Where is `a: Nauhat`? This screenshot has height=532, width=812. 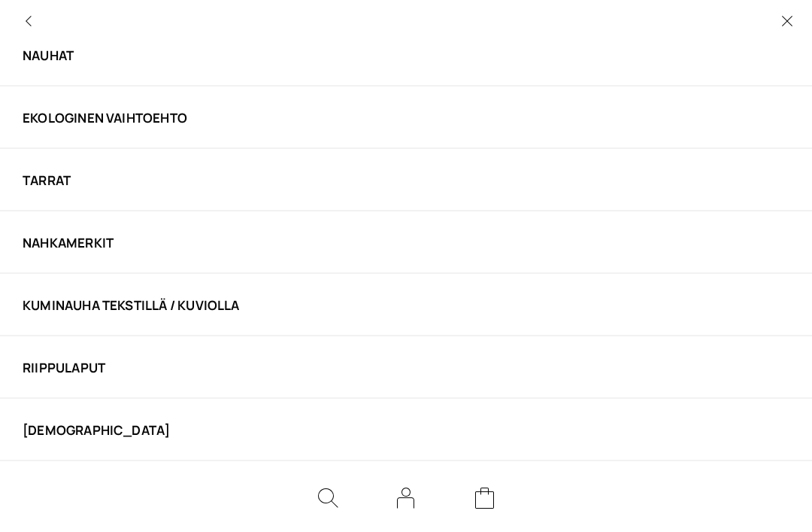
a: Nauhat is located at coordinates (392, 55).